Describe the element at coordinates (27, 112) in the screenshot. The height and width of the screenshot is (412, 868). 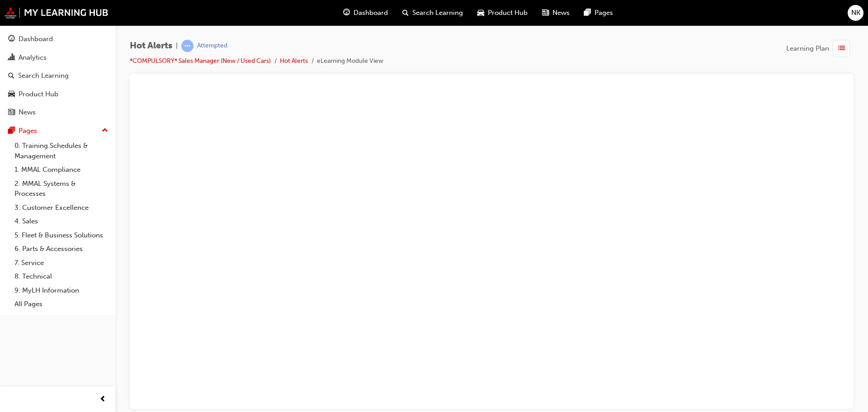
I see `div: News` at that location.